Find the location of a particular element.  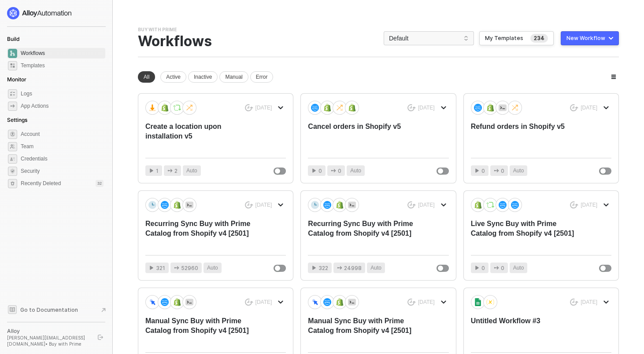

span: Monitor is located at coordinates (17, 79).